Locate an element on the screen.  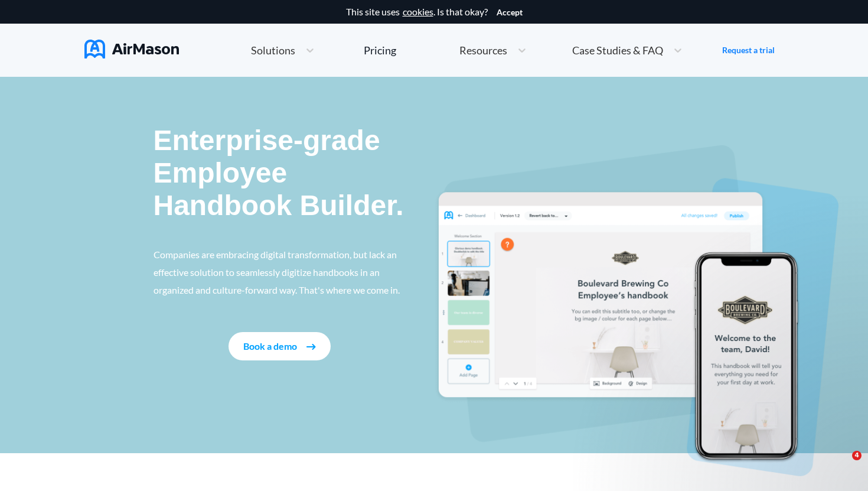
p: Companies are embracing digital transformation, but lack an effective solution to seamlessly digi... is located at coordinates (280, 272).